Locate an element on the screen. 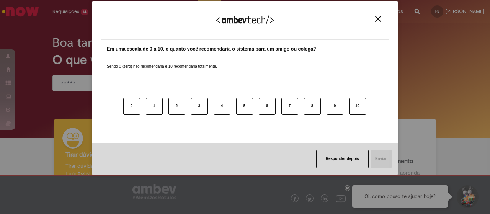 Image resolution: width=490 pixels, height=214 pixels. button: 10 is located at coordinates (358, 107).